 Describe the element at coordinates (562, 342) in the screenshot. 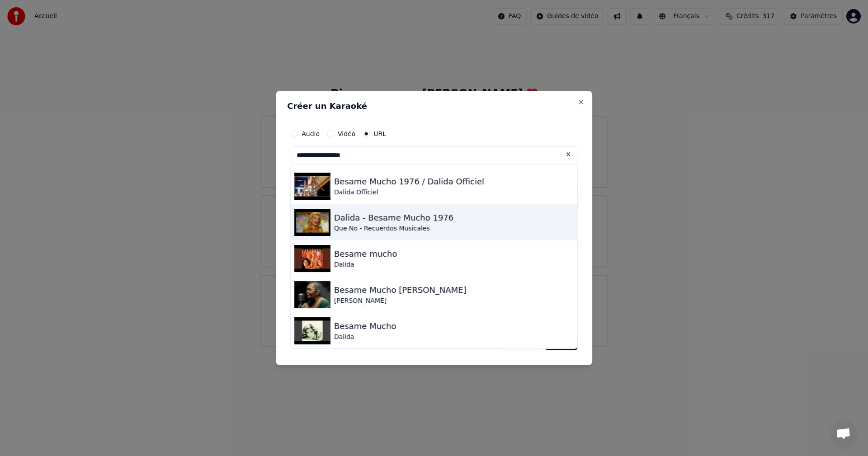

I see `button: Créer` at that location.